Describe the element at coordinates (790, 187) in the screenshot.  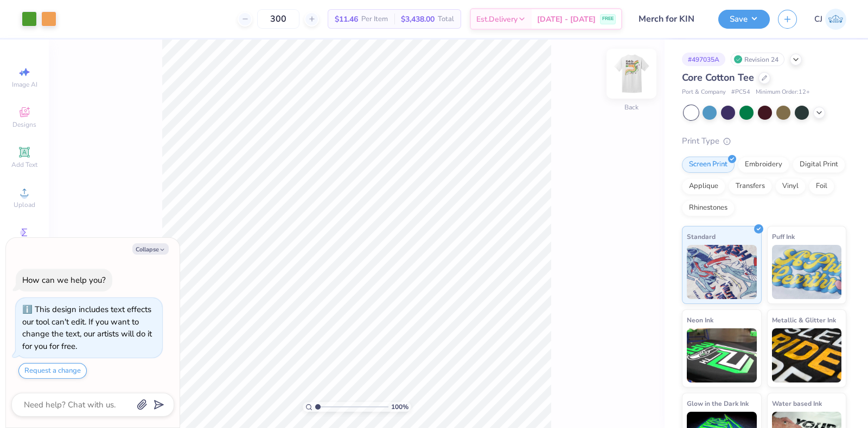
I see `div: Vinyl` at that location.